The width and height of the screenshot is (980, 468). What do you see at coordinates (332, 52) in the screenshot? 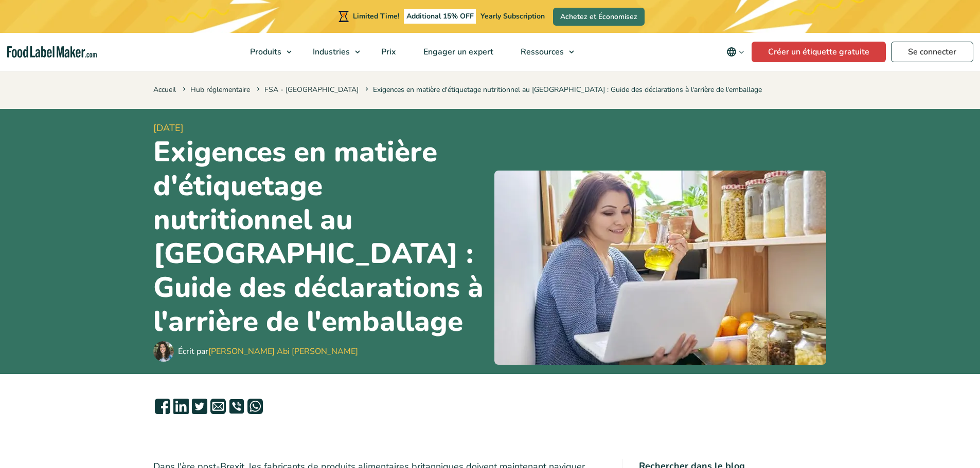
I see `a: Industries` at bounding box center [332, 52].